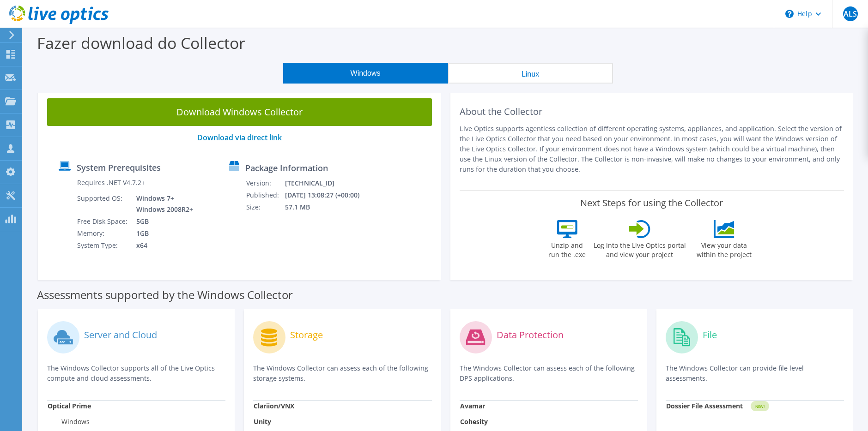 Image resolution: width=868 pixels, height=431 pixels. I want to click on a: Download via direct link, so click(239, 138).